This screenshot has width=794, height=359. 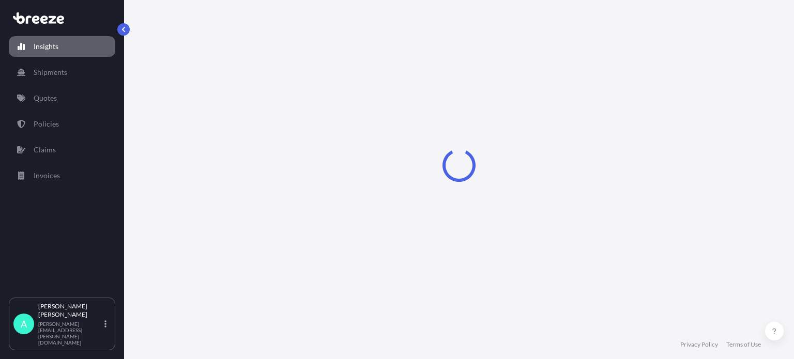 I want to click on a: Claims, so click(x=62, y=150).